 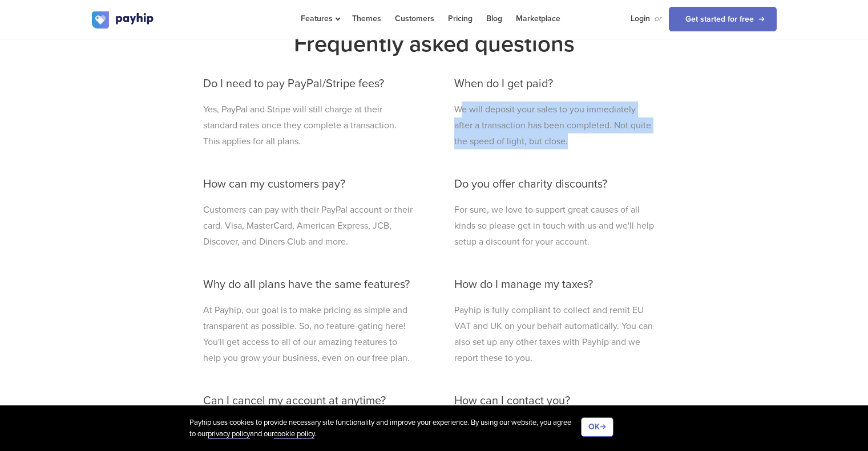 I want to click on button: OK, so click(x=597, y=427).